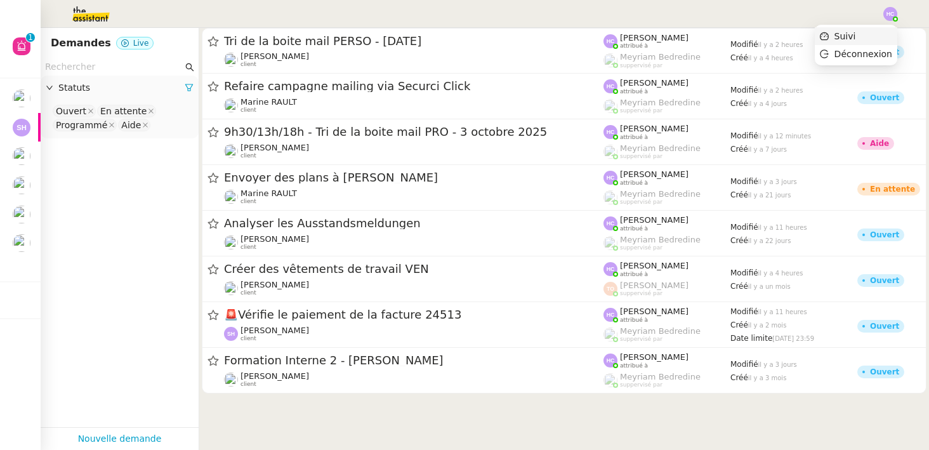 The width and height of the screenshot is (929, 450). I want to click on span: Date limite, so click(751, 338).